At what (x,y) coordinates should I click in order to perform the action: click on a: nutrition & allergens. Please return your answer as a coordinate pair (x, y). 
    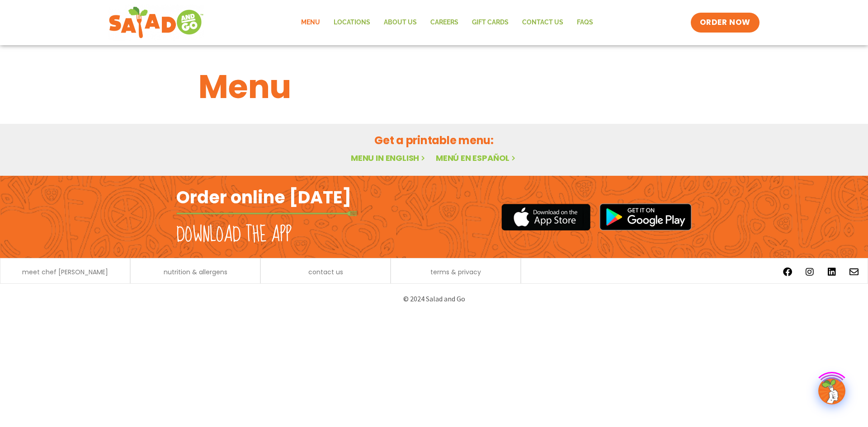
    Looking at the image, I should click on (196, 272).